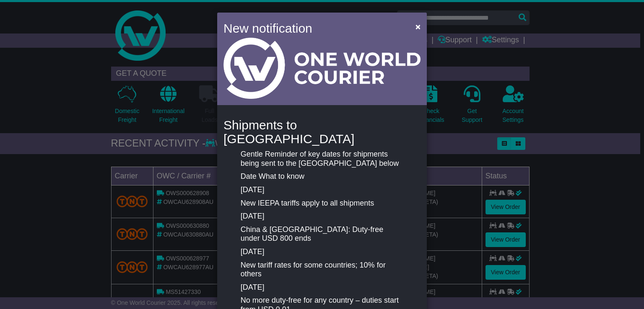 This screenshot has width=644, height=309. Describe the element at coordinates (322, 270) in the screenshot. I see `p: New tariff rates for some countries; 10% for others` at that location.